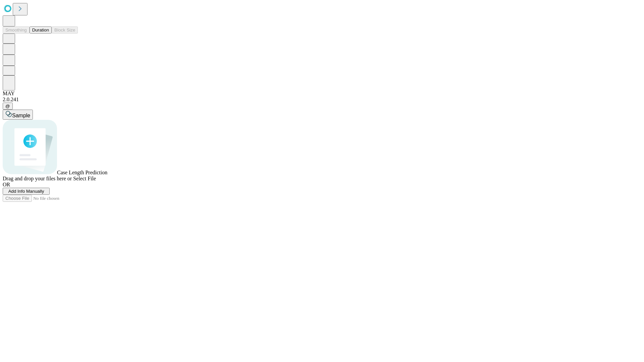 The height and width of the screenshot is (362, 644). Describe the element at coordinates (82, 172) in the screenshot. I see `span: Case Length Prediction` at that location.